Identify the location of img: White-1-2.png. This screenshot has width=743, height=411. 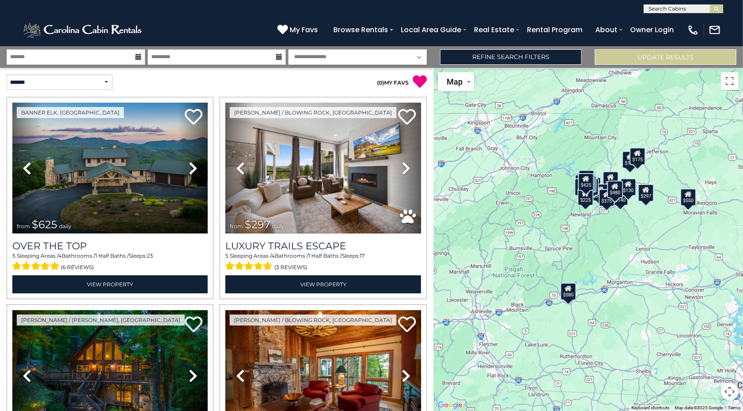
(83, 30).